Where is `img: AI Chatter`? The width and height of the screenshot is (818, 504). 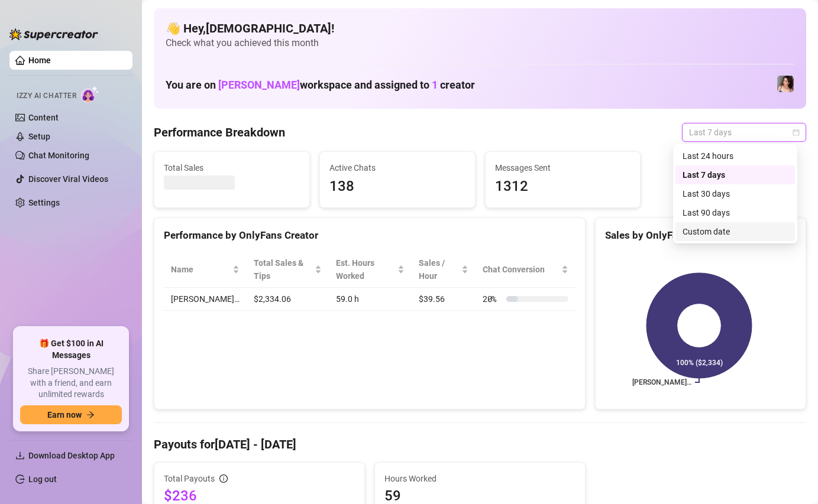
img: AI Chatter is located at coordinates (90, 94).